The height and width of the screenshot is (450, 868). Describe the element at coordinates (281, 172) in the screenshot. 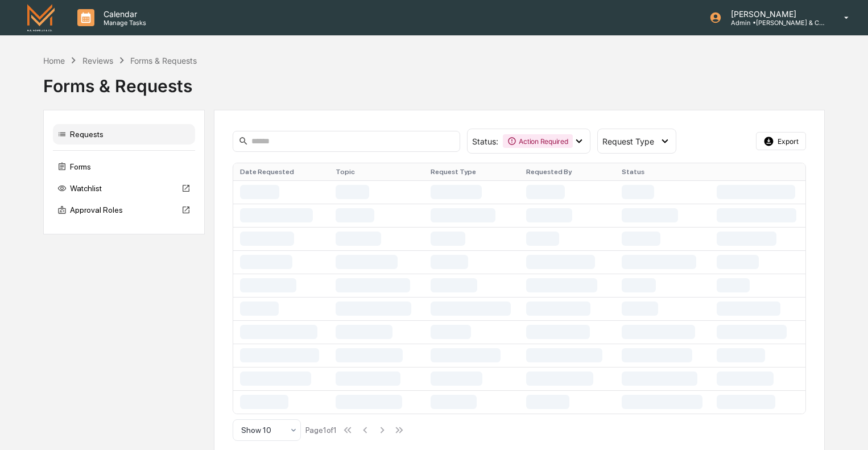

I see `th: Date Requested` at that location.